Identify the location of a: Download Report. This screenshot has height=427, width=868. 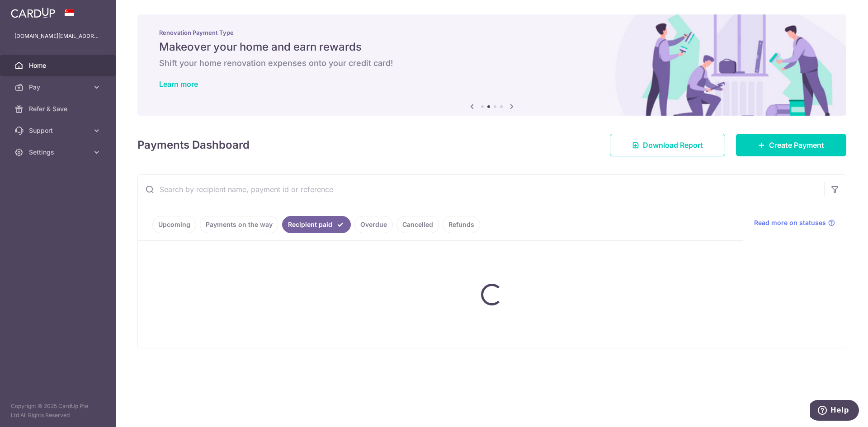
(667, 145).